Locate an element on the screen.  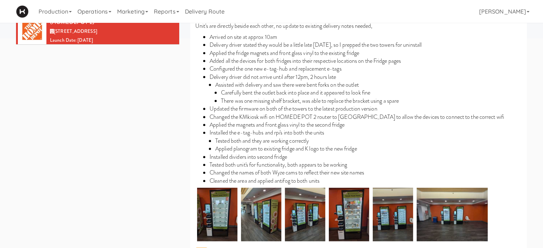
img: qnejdys4de83xp5nyut4.jpg is located at coordinates (452, 215).